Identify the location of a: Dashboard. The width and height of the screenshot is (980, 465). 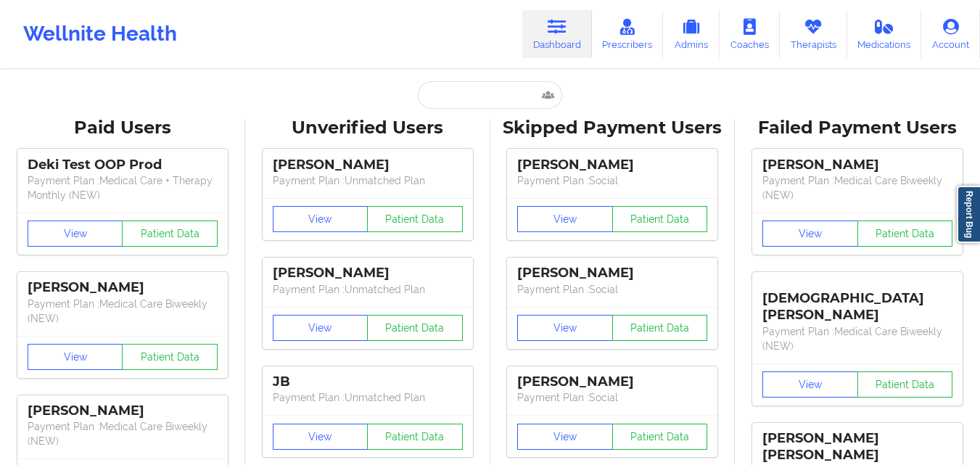
(557, 35).